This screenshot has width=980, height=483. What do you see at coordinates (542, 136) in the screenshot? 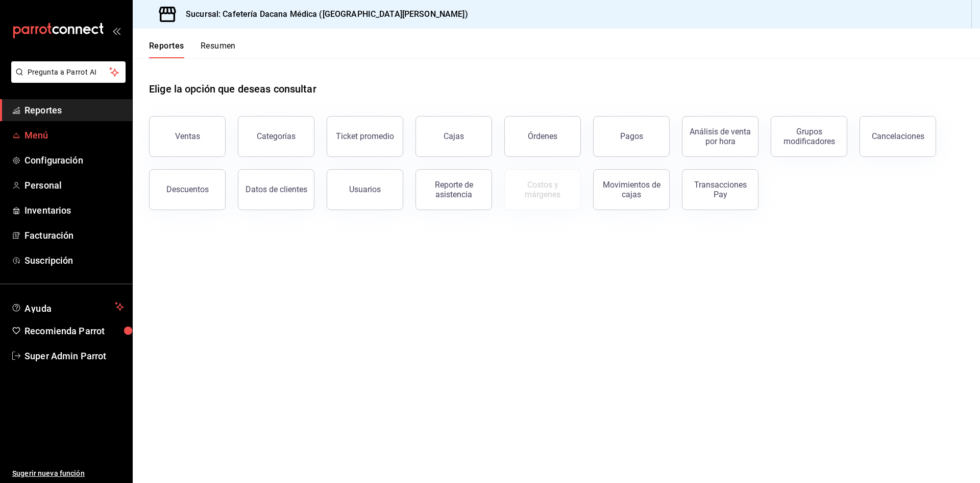
I see `div: Órdenes` at bounding box center [542, 136].